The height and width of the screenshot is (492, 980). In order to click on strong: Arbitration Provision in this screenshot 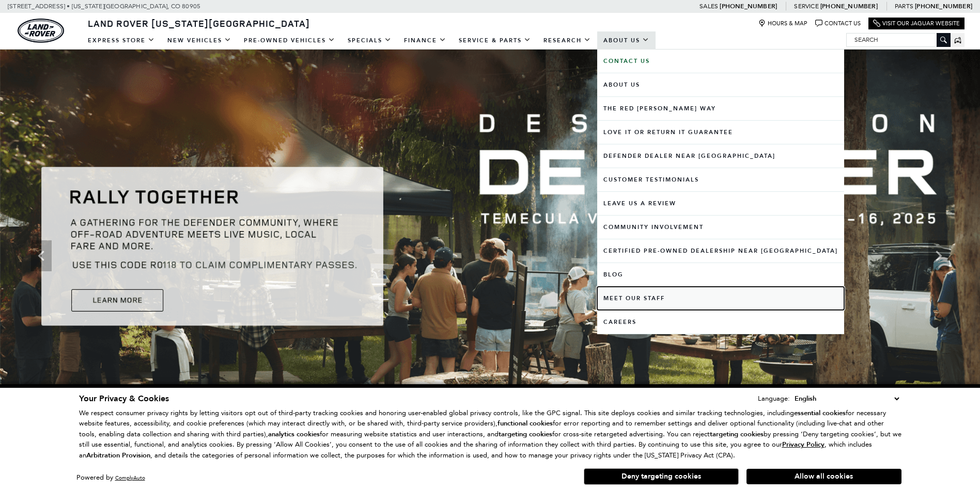, I will do `click(118, 455)`.